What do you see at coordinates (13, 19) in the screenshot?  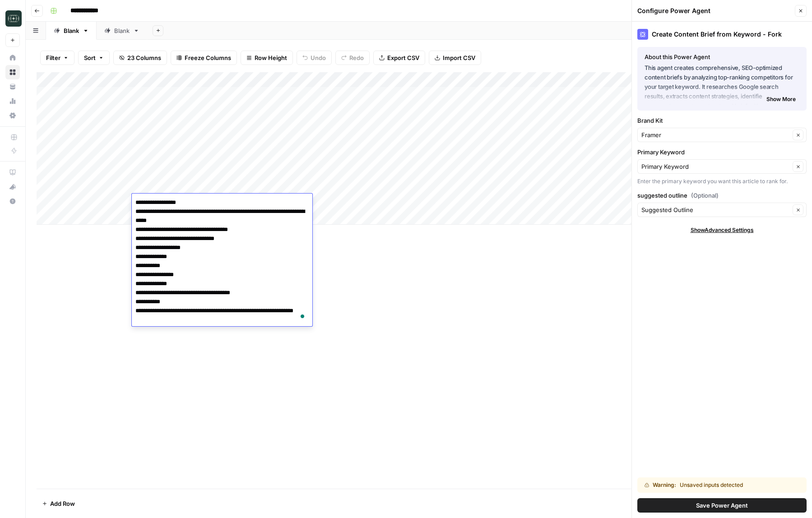 I see `button: Workspace: Catalyst` at bounding box center [13, 19].